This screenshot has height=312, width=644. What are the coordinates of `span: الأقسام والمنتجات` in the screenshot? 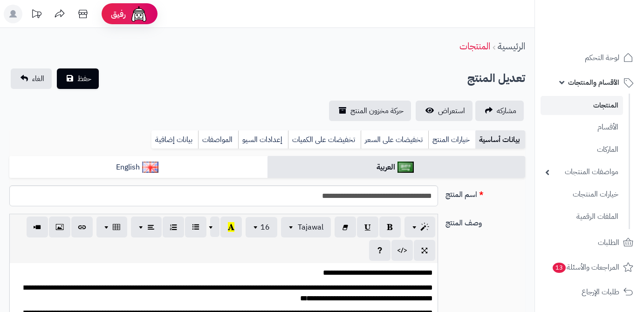 It's located at (594, 82).